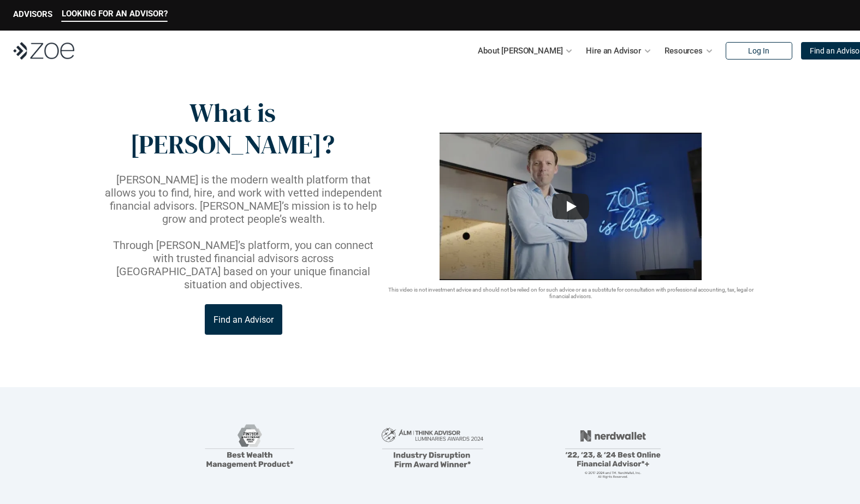 This screenshot has height=504, width=860. I want to click on p: LOOKING FOR AN ADVISOR?, so click(115, 14).